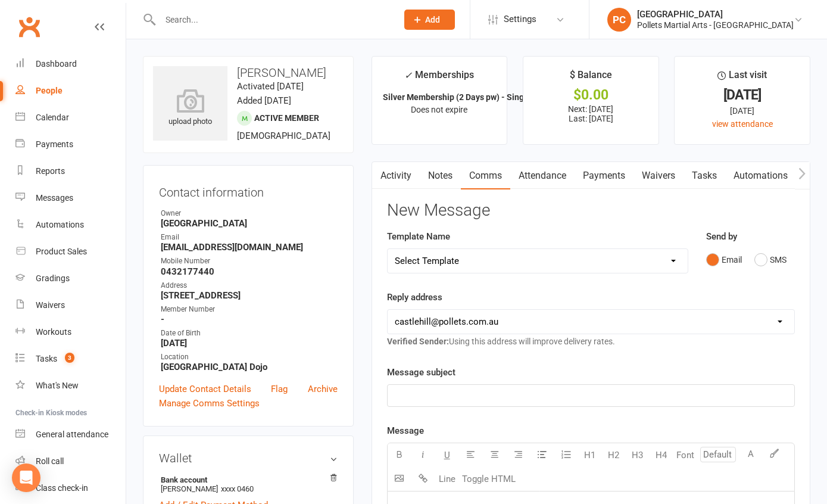 The width and height of the screenshot is (827, 504). I want to click on div: Open Intercom Messenger, so click(26, 478).